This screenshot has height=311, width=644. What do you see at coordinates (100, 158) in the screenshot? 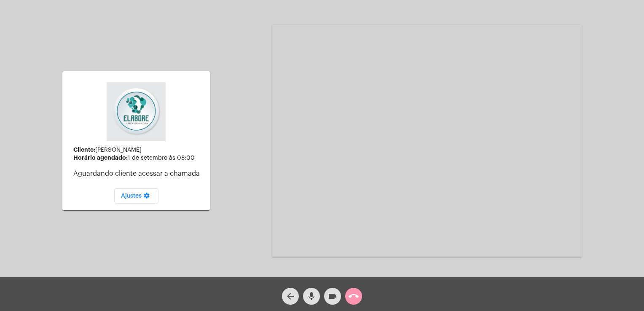
I see `strong: Horário agendado:` at bounding box center [100, 158].